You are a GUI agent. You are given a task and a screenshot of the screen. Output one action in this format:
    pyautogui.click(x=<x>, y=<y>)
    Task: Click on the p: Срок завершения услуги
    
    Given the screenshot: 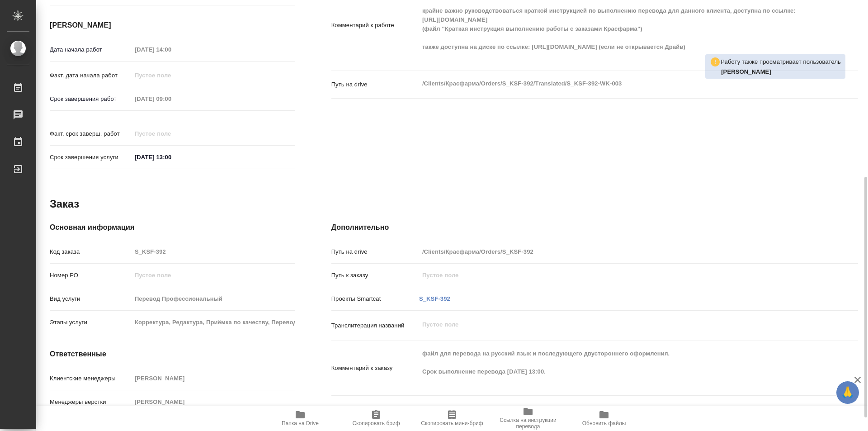 What is the action you would take?
    pyautogui.click(x=90, y=157)
    